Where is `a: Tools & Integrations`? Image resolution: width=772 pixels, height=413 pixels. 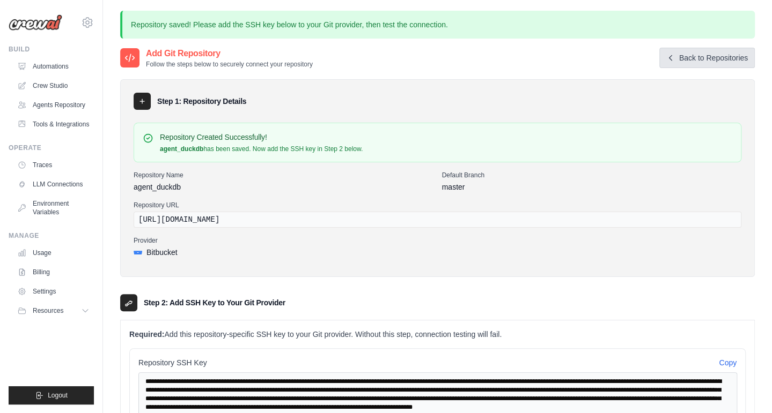
a: Tools & Integrations is located at coordinates (53, 124).